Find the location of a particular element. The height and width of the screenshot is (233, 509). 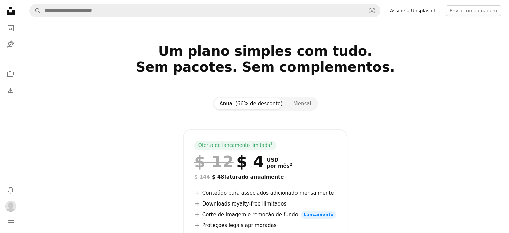

div: $ 4 is located at coordinates (229, 161).